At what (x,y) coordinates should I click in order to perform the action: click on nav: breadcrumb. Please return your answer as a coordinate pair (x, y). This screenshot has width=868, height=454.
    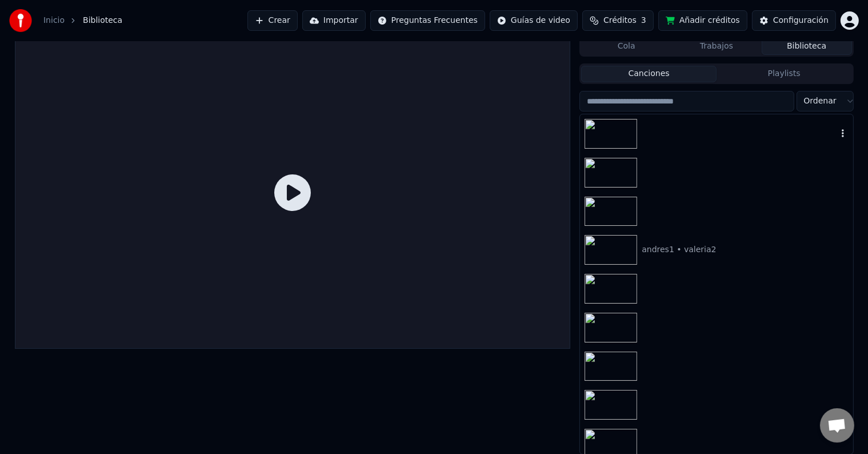
    Looking at the image, I should click on (83, 21).